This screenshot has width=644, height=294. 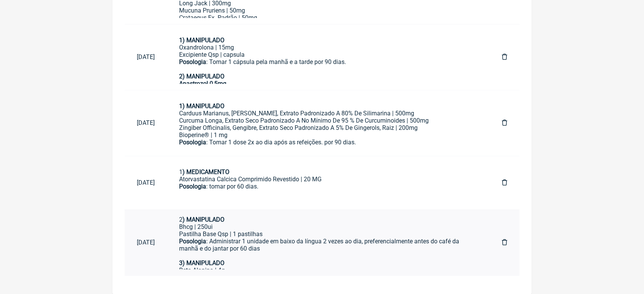 I want to click on div: Mucuna Pruriens | 50mg, so click(x=328, y=10).